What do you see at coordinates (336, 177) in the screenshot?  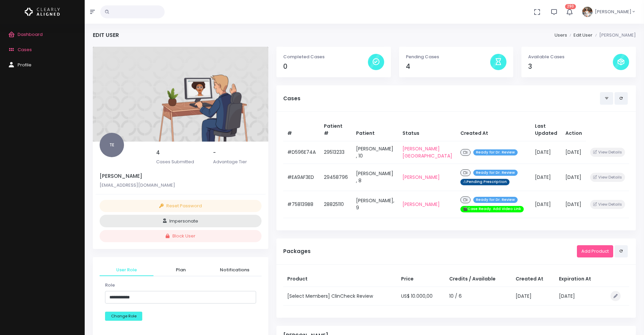 I see `td: 29458796` at bounding box center [336, 177].